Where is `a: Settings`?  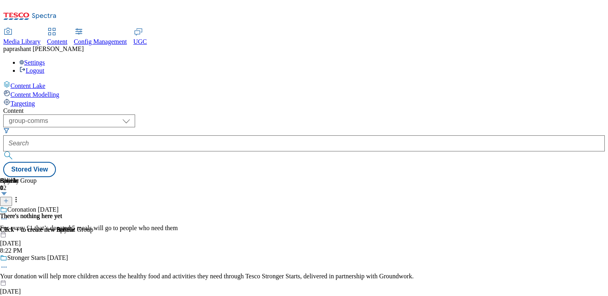
a: Settings is located at coordinates (32, 62).